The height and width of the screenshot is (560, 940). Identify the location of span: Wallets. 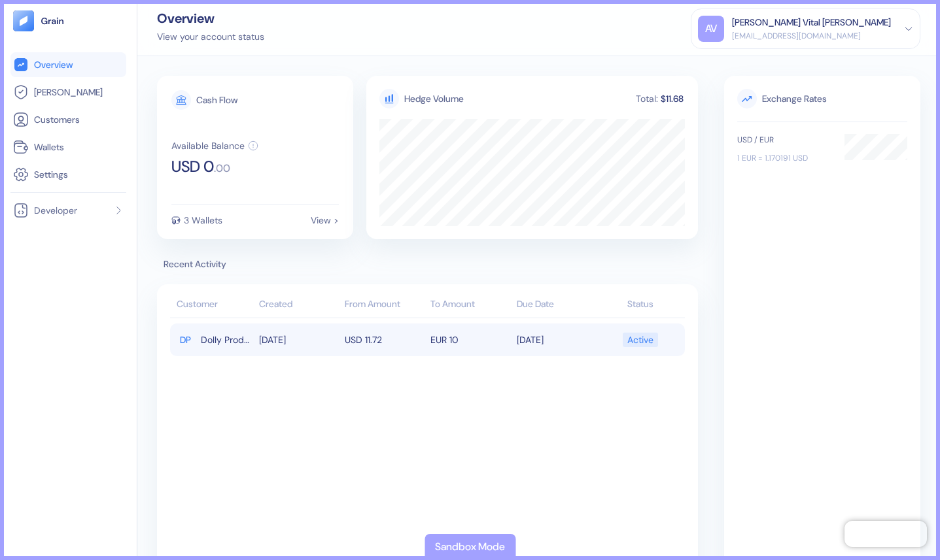
(49, 147).